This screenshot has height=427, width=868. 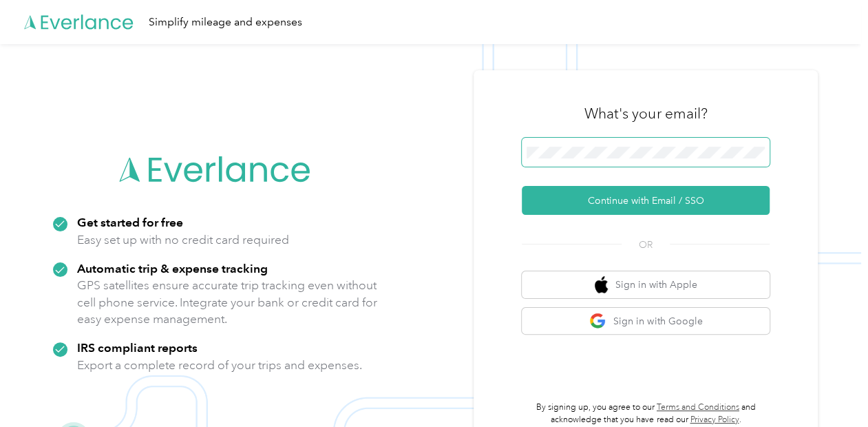 What do you see at coordinates (645, 321) in the screenshot?
I see `button: google logoSign in with Google` at bounding box center [645, 321].